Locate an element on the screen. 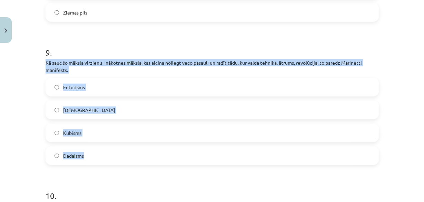 This screenshot has height=202, width=424. span: Futūrisms is located at coordinates (74, 87).